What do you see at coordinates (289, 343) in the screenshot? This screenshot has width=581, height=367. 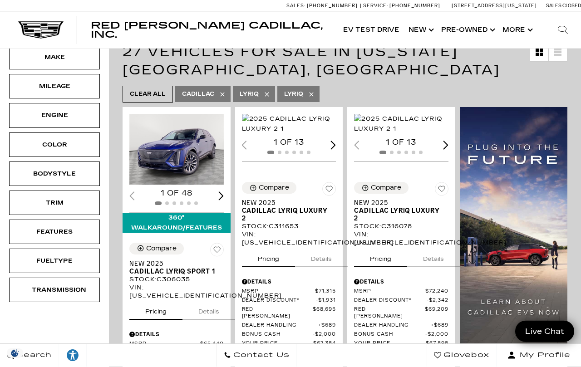 I see `a: Your Price $67,384` at bounding box center [289, 343].